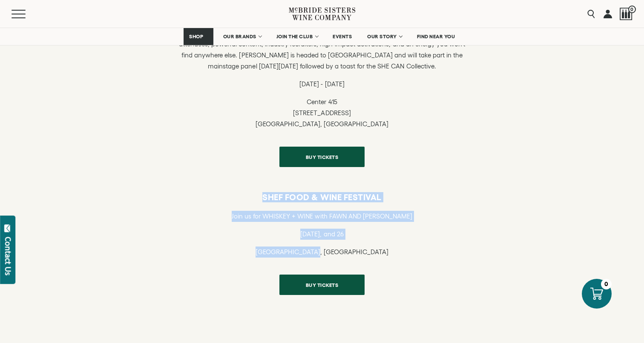 The image size is (644, 343). Describe the element at coordinates (436, 37) in the screenshot. I see `span: FIND NEAR YOU` at that location.